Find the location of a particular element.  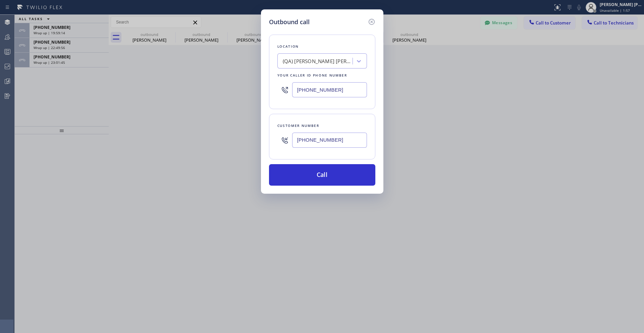

button: Call is located at coordinates (322, 175).